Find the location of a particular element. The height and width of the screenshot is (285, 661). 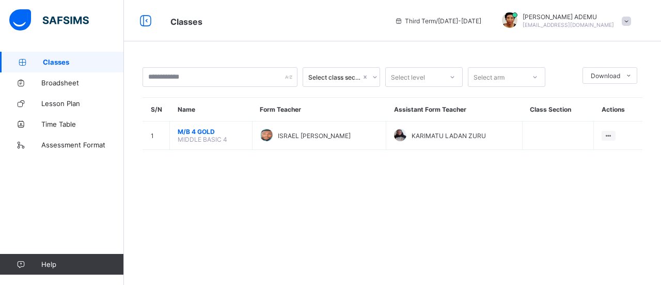

span: session/term information is located at coordinates (438, 21).